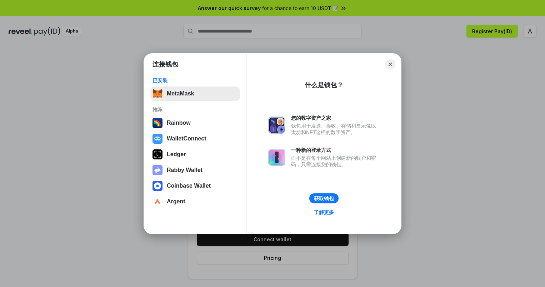  Describe the element at coordinates (195, 123) in the screenshot. I see `button: Rainbow` at that location.